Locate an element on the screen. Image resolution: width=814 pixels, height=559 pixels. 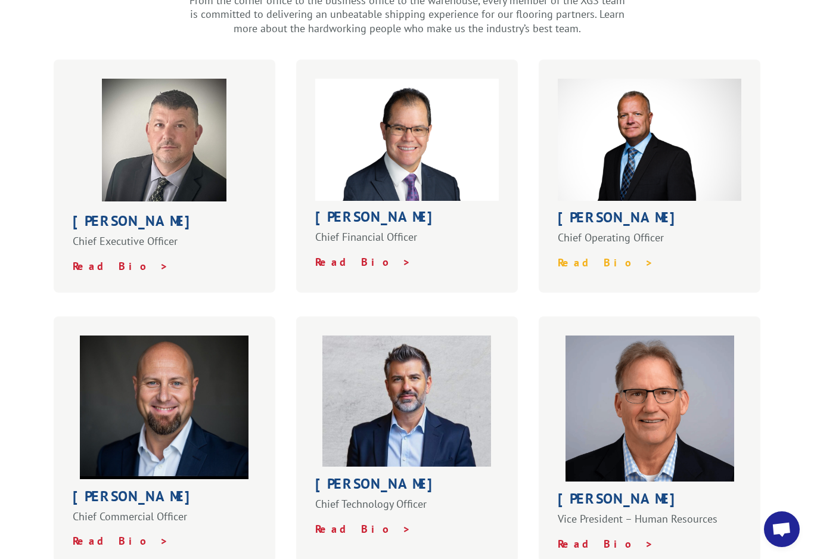
p: Chief Financial Officer is located at coordinates (407, 242).